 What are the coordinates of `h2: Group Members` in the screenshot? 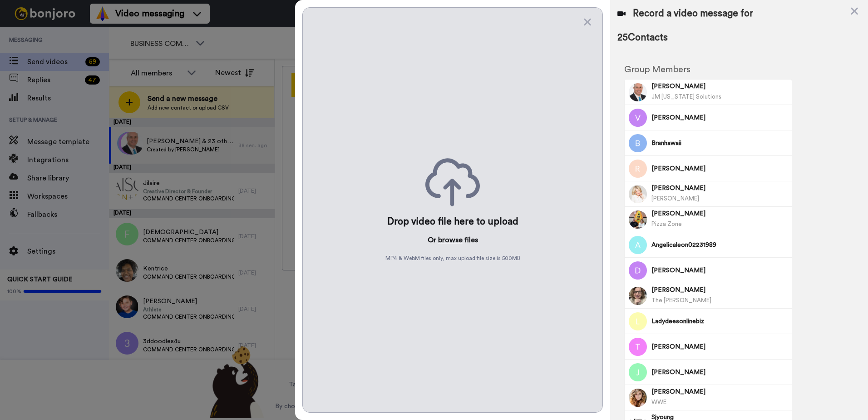 It's located at (708, 69).